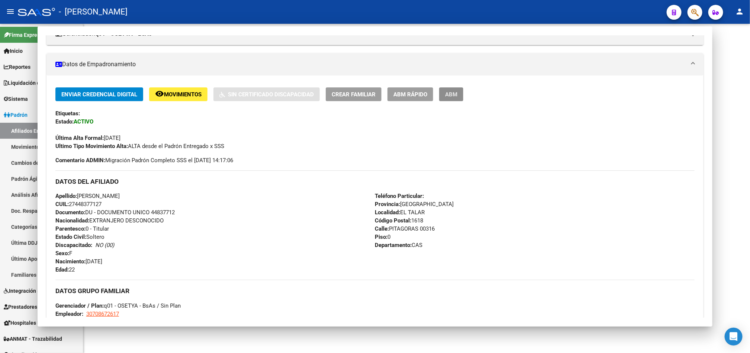 Image resolution: width=750 pixels, height=353 pixels. I want to click on span: Prestadores / Proveedores, so click(38, 307).